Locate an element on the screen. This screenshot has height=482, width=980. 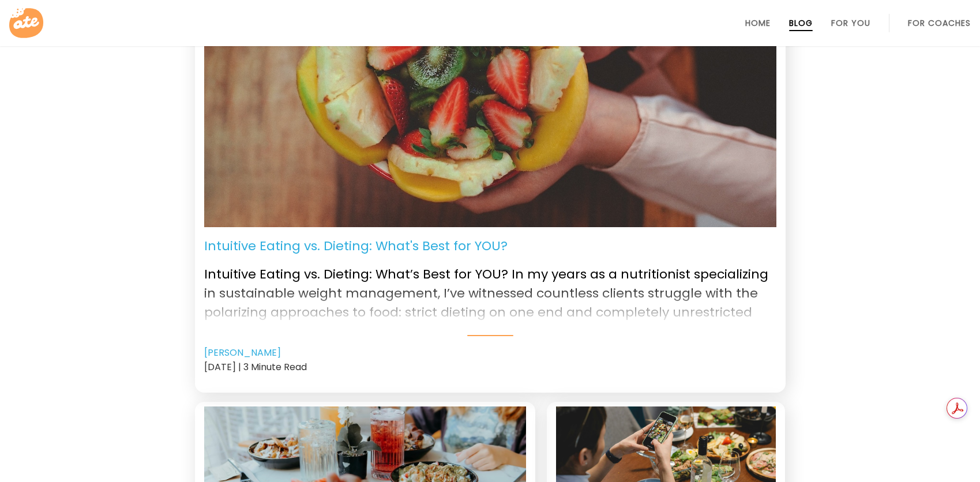
a: For You is located at coordinates (851, 23).